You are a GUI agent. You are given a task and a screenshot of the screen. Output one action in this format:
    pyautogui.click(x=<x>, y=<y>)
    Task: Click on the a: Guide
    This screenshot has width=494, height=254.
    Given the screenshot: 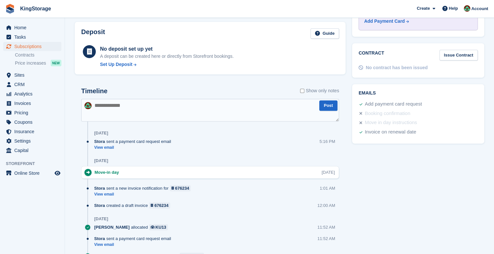 What is the action you would take?
    pyautogui.click(x=325, y=33)
    